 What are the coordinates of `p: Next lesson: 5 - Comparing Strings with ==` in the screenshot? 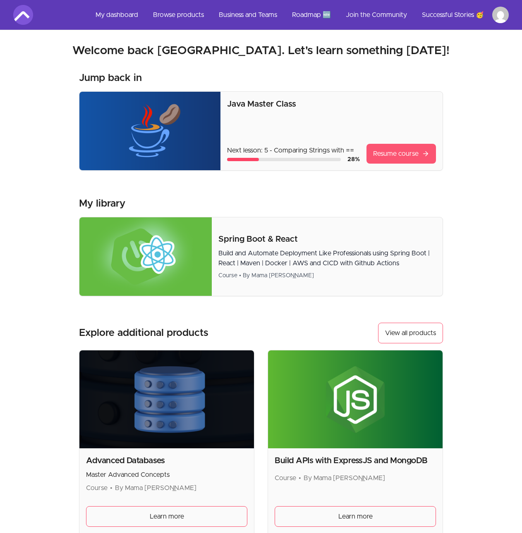 It's located at (293, 151).